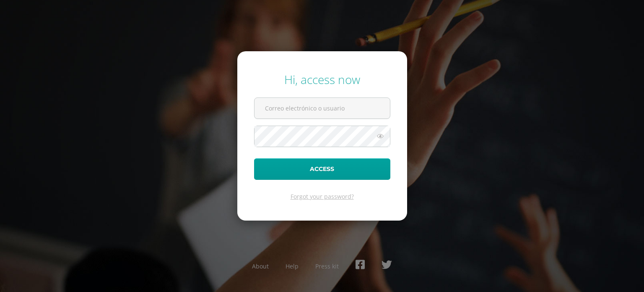 The image size is (644, 292). Describe the element at coordinates (322, 80) in the screenshot. I see `div: Hi, access now` at that location.